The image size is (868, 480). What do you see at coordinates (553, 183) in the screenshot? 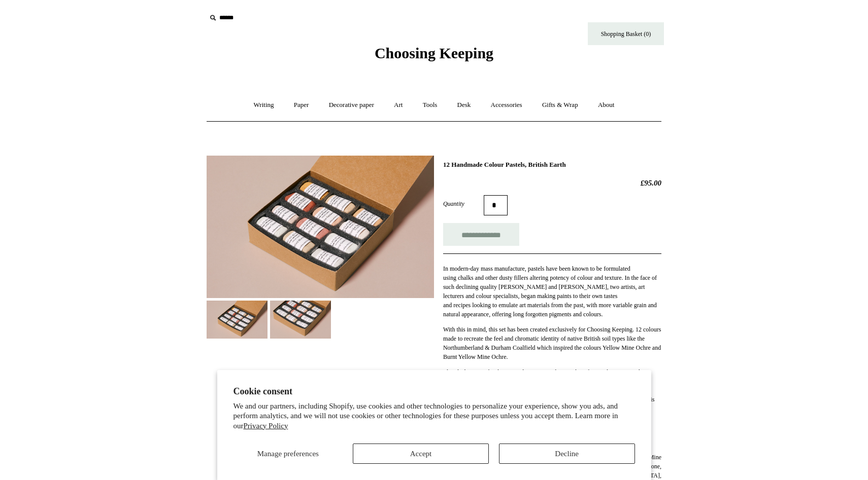
I see `h2: £95.00` at bounding box center [553, 183].